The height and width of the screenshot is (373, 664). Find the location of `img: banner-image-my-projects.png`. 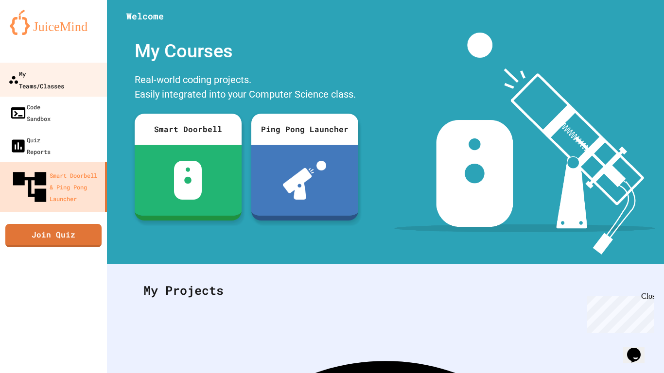

img: banner-image-my-projects.png is located at coordinates (525, 143).